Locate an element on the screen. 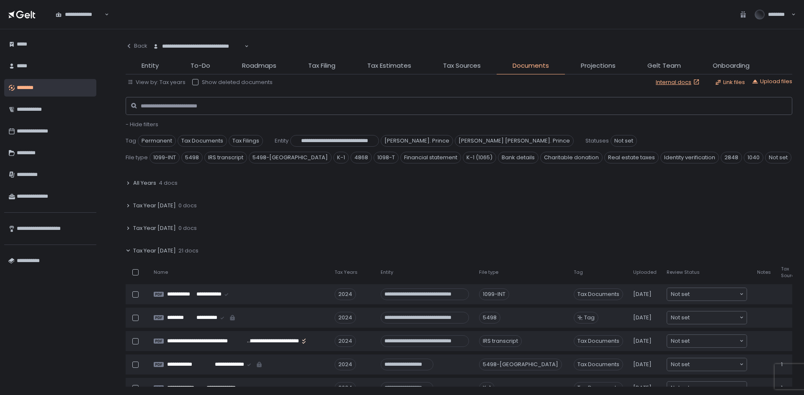 This screenshot has height=395, width=804. div: Link files is located at coordinates (729, 82).